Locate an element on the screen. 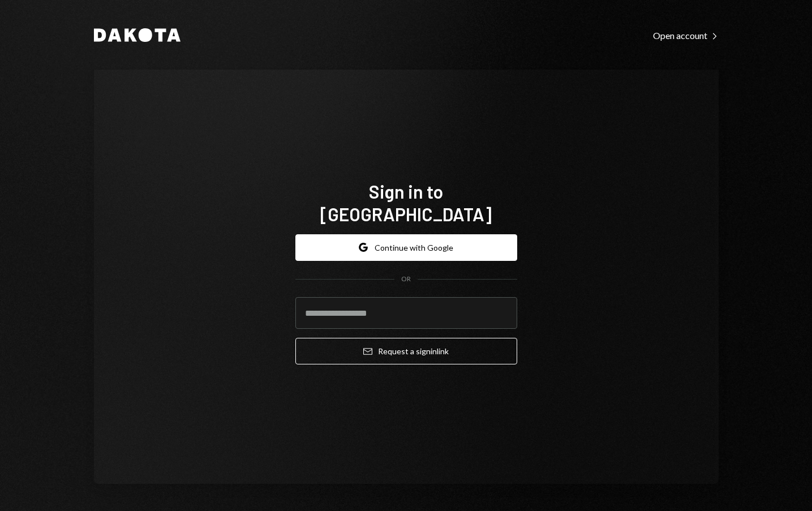  button: Request a signinlink is located at coordinates (406, 351).